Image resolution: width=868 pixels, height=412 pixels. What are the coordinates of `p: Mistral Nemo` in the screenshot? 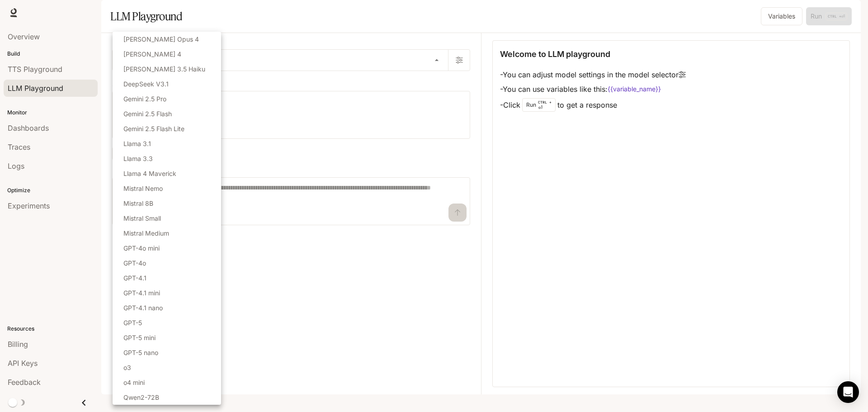 It's located at (143, 188).